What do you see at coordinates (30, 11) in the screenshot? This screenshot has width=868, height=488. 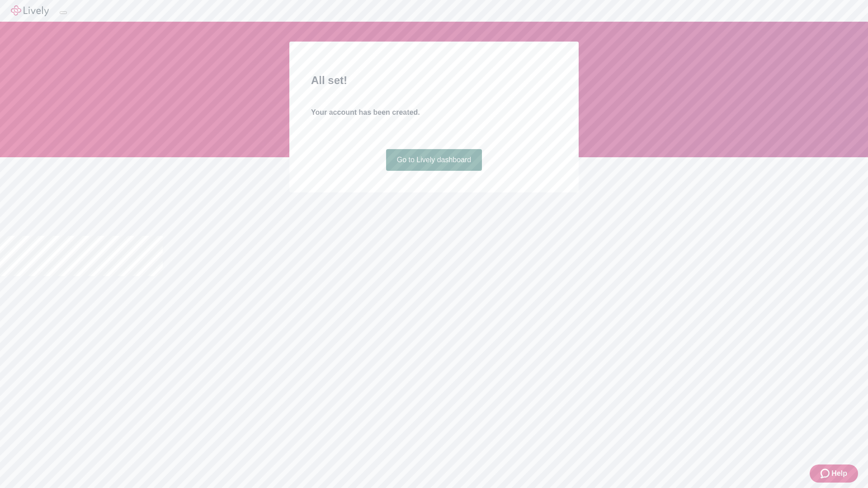 I see `img: Lively` at bounding box center [30, 11].